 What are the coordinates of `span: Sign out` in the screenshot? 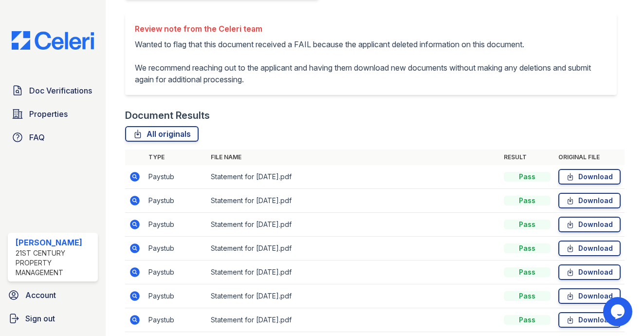 It's located at (40, 318).